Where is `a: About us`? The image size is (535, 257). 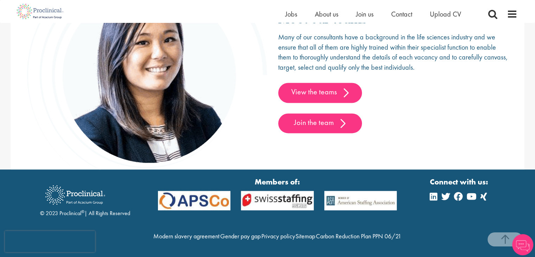
a: About us is located at coordinates (326, 14).